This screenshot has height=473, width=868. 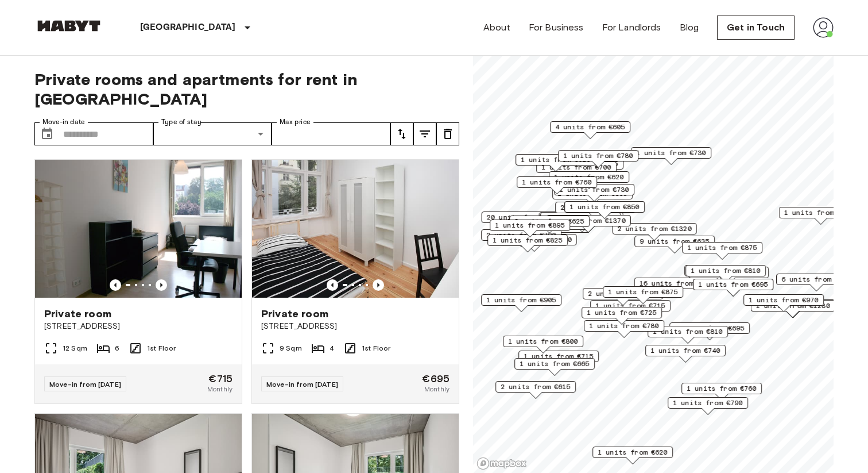 I want to click on span: 2 units from €790, so click(x=521, y=235).